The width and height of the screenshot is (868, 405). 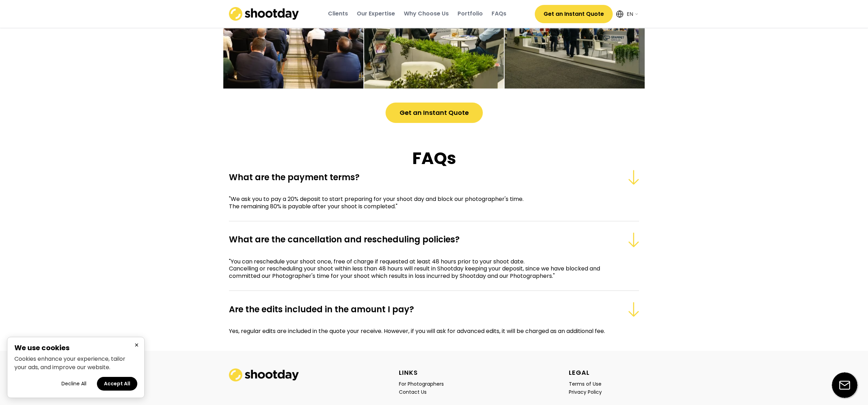 I want to click on div: "You can reschedule your shoot once, free of charge if requested at least 48 hours prior to your ..., so click(x=426, y=269).